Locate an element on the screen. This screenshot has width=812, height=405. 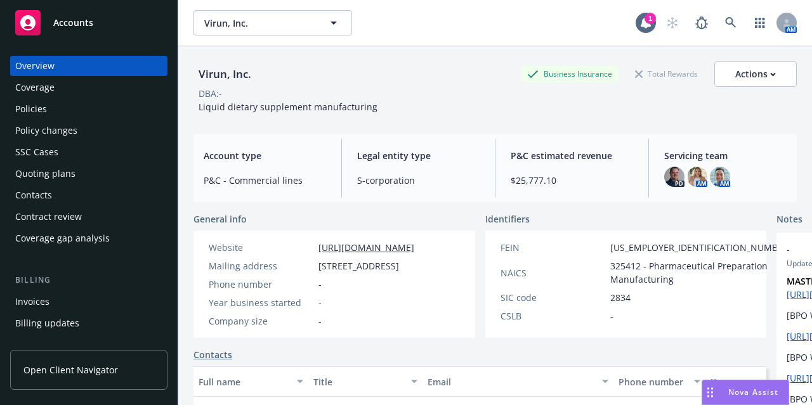
div: SIC code is located at coordinates (552, 297).